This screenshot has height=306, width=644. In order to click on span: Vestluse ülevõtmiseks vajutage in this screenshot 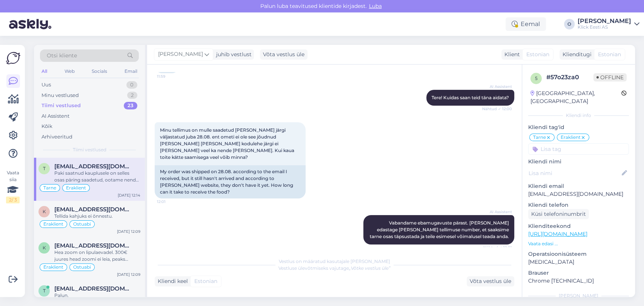, I will do `click(334, 268)`.